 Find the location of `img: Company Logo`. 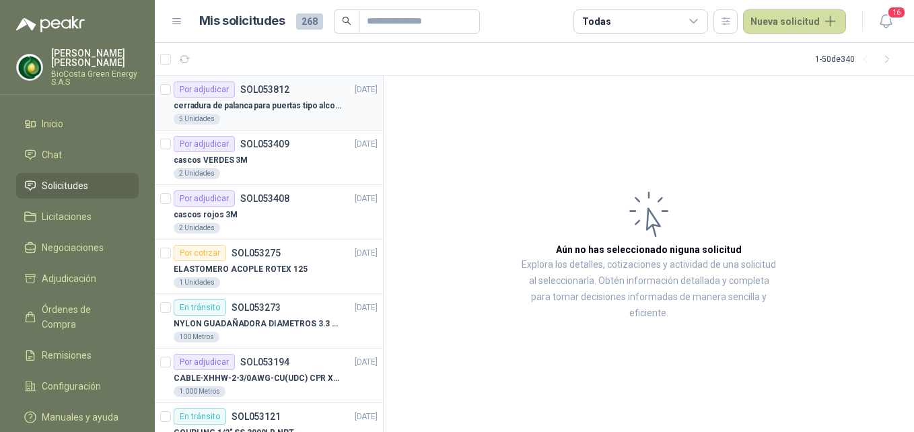

img: Company Logo is located at coordinates (30, 67).